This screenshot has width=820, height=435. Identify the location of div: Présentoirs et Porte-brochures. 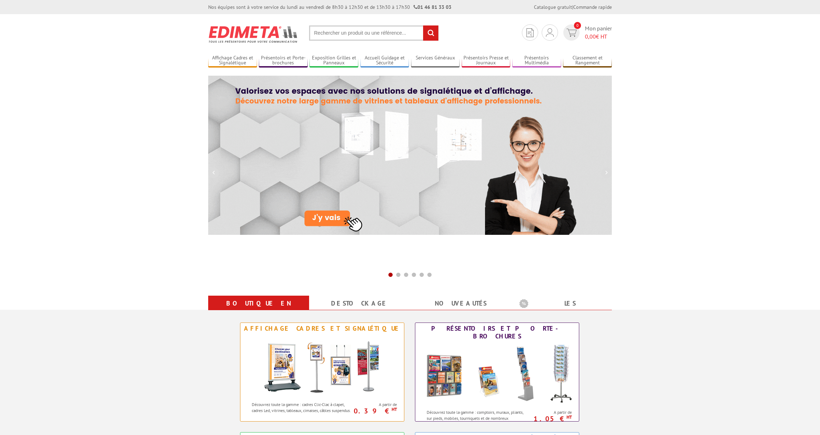
(497, 333).